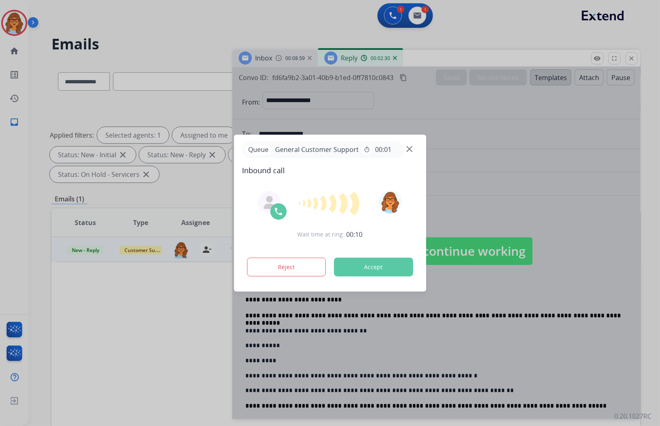  What do you see at coordinates (287, 267) in the screenshot?
I see `button: Reject` at bounding box center [287, 267].